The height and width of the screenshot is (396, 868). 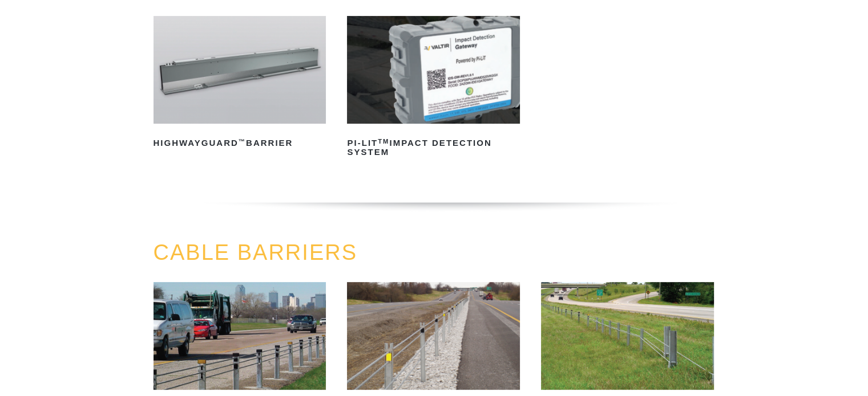 What do you see at coordinates (240, 84) in the screenshot?
I see `a: HighwayGuard™Barrier` at bounding box center [240, 84].